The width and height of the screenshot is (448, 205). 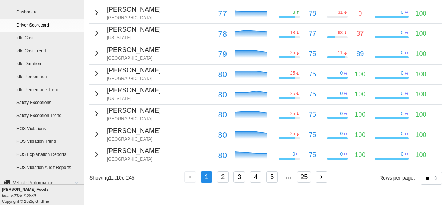 I want to click on a: Idle Cost Trend, so click(x=48, y=51).